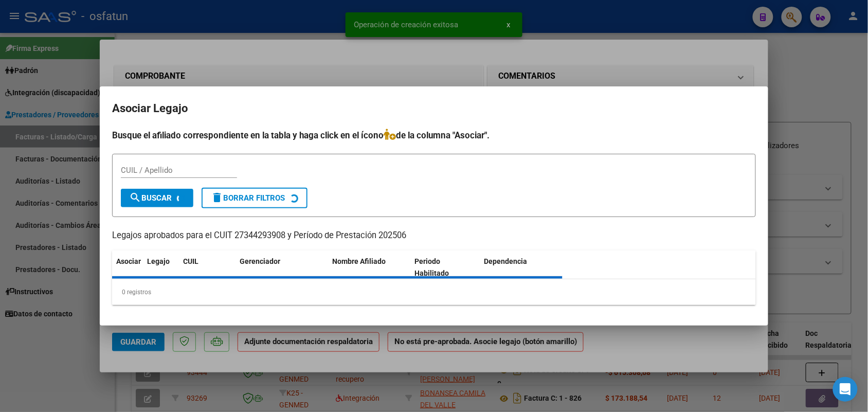 The width and height of the screenshot is (868, 412). What do you see at coordinates (846, 390) in the screenshot?
I see `div: Open Intercom Messenger` at bounding box center [846, 390].